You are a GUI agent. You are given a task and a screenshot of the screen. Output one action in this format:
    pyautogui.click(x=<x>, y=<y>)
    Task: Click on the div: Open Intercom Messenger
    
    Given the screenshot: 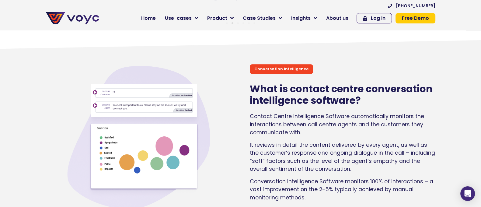 What is the action you would take?
    pyautogui.click(x=468, y=194)
    